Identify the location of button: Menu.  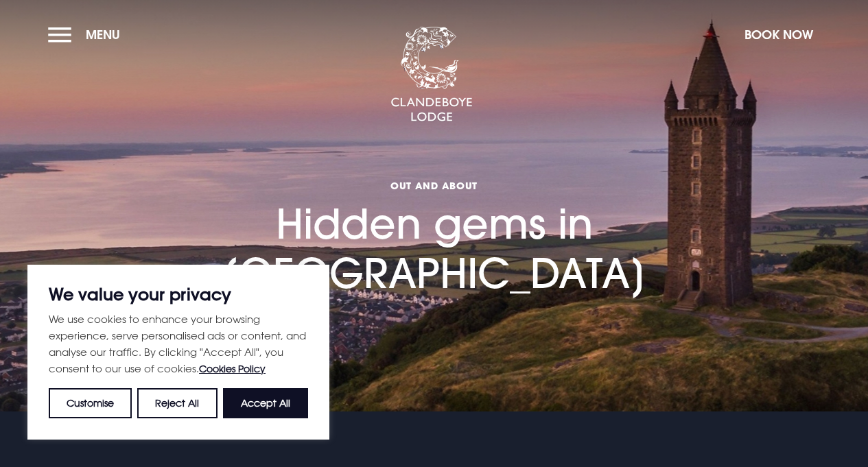
(87, 34).